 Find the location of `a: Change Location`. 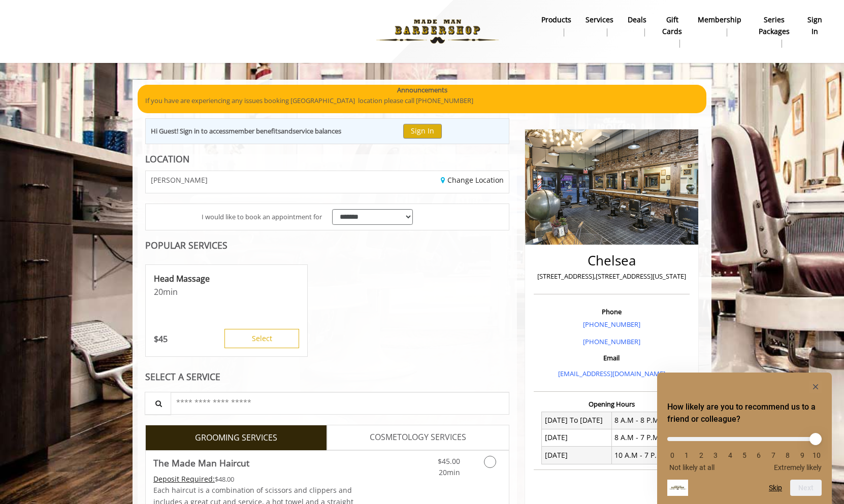

a: Change Location is located at coordinates (472, 180).